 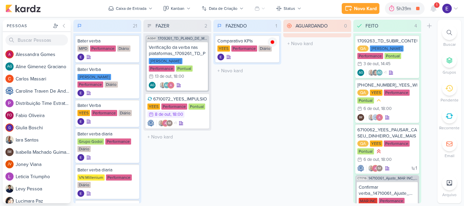 What do you see at coordinates (360, 8) in the screenshot?
I see `button: Novo Kard` at bounding box center [360, 8].